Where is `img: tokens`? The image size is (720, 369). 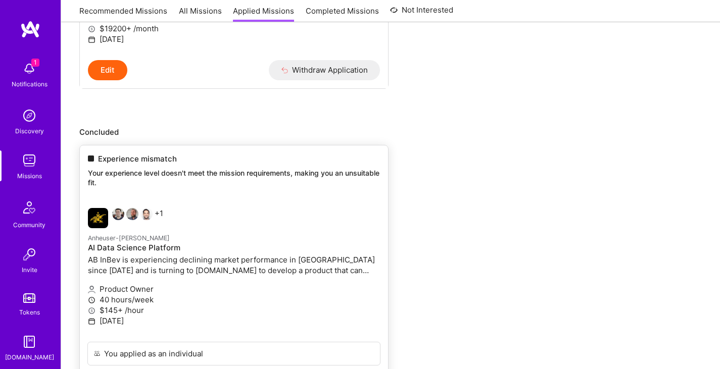 img: tokens is located at coordinates (29, 298).